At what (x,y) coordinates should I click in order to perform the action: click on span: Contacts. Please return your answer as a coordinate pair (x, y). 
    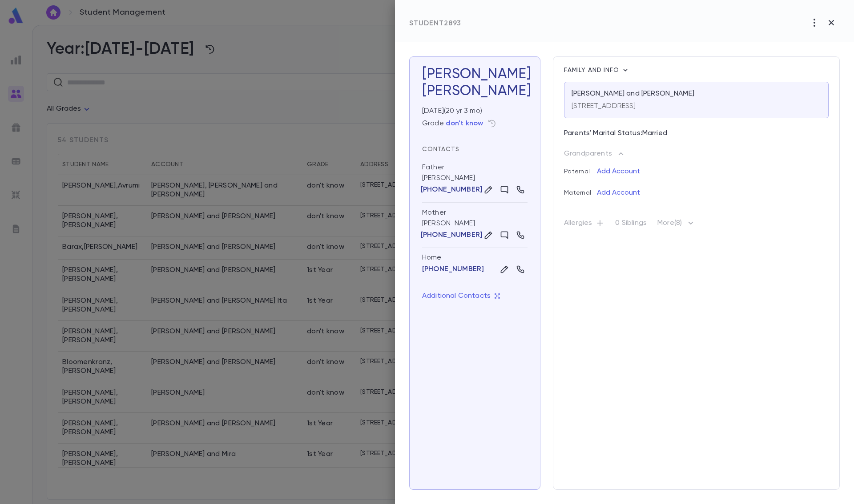
    Looking at the image, I should click on (441, 149).